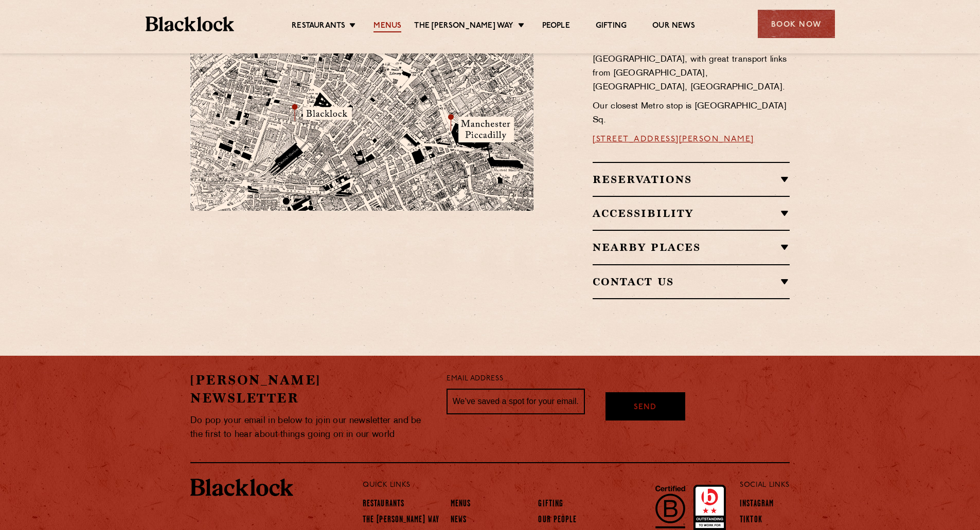 Image resolution: width=980 pixels, height=530 pixels. Describe the element at coordinates (691, 282) in the screenshot. I see `h2: Contact Us` at that location.